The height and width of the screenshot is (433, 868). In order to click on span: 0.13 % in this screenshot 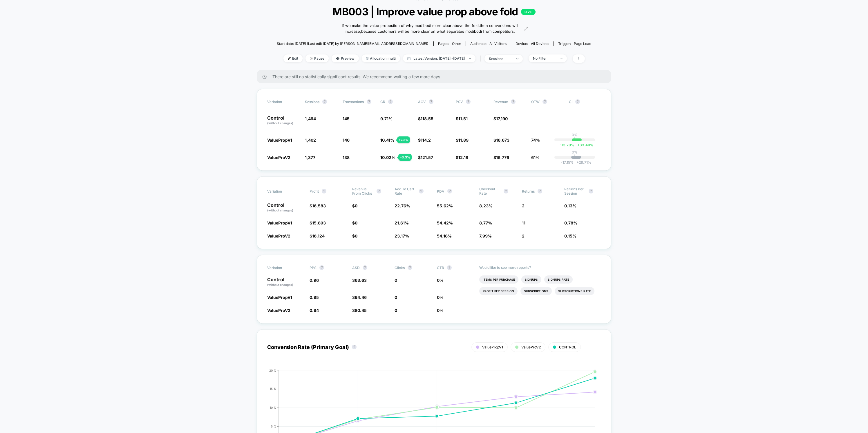, I will do `click(570, 205)`.